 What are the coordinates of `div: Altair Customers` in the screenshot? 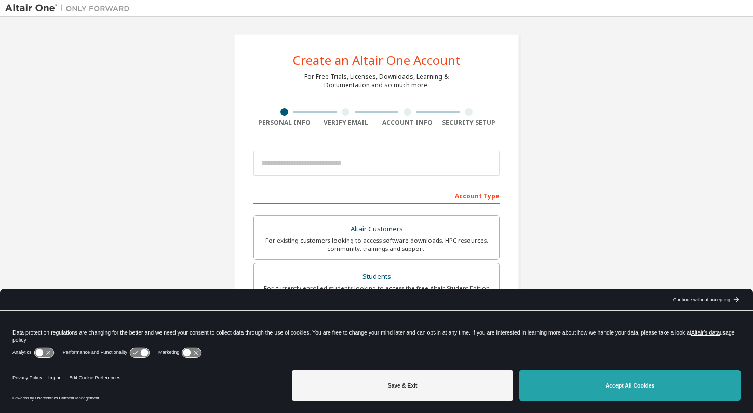 It's located at (376, 229).